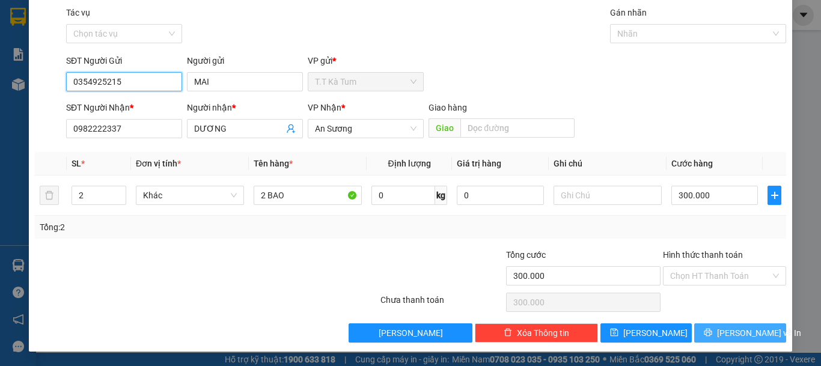 Image resolution: width=821 pixels, height=366 pixels. What do you see at coordinates (479, 164) in the screenshot?
I see `span: Giá trị hàng` at bounding box center [479, 164].